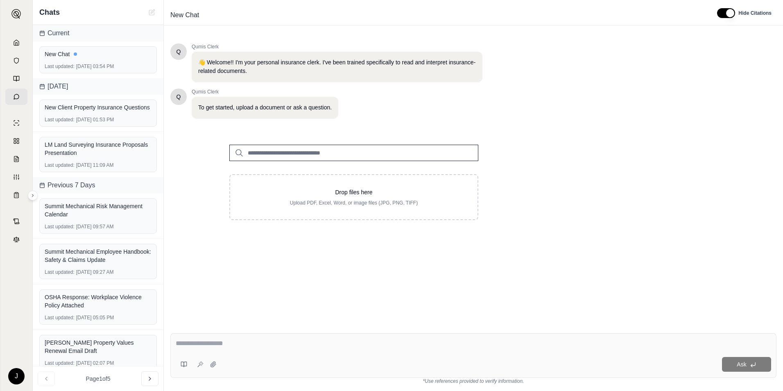  I want to click on div: New Client Property Insurance Questions, so click(98, 107).